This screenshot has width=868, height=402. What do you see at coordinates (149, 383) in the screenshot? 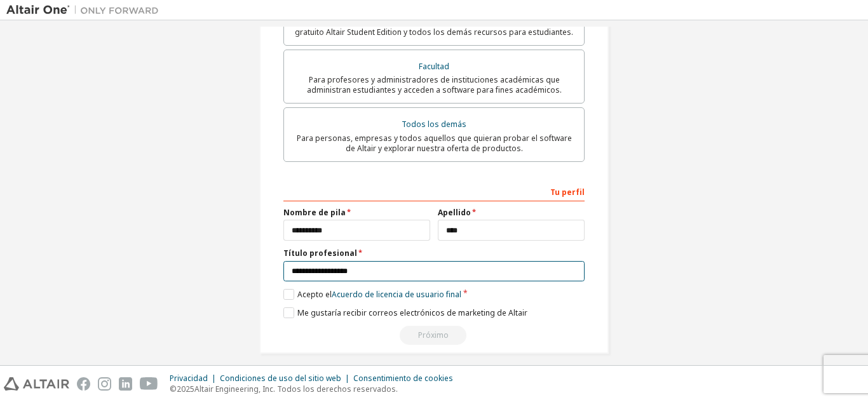
I see `img: youtube.svg` at bounding box center [149, 383].